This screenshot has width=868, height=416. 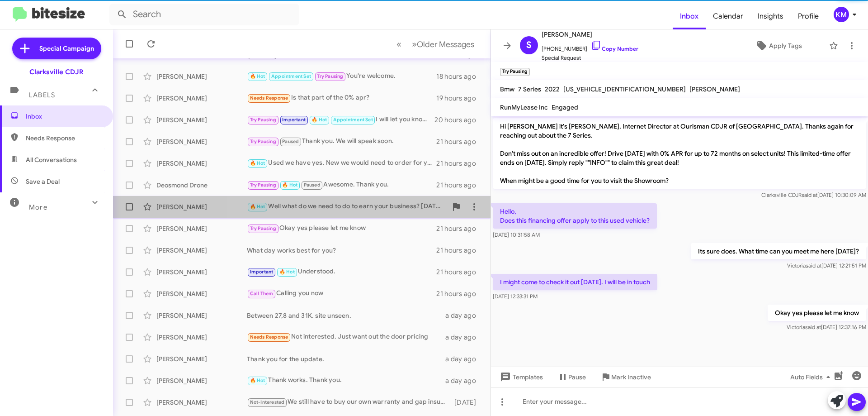 I want to click on div: Calling you now, so click(x=341, y=293).